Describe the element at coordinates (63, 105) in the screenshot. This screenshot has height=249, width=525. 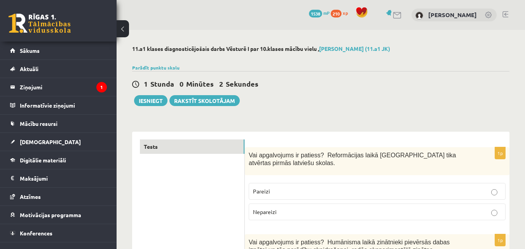
I see `legend: Informatīvie ziņojumi` at that location.